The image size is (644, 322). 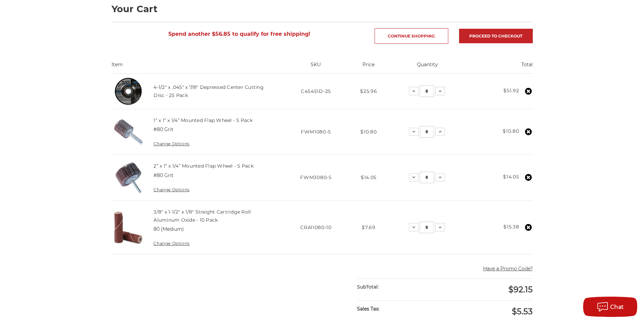 What do you see at coordinates (427, 228) in the screenshot?
I see `input: 3/8" x 1-1/2" x 1/8" Straight Cartridge Roll Aluminum Oxide - 10 Pack Quantity:` at bounding box center [427, 228].